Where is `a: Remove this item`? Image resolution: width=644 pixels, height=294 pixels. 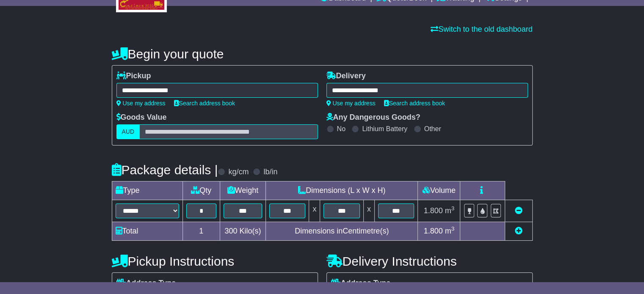
a: Remove this item is located at coordinates (518, 211).